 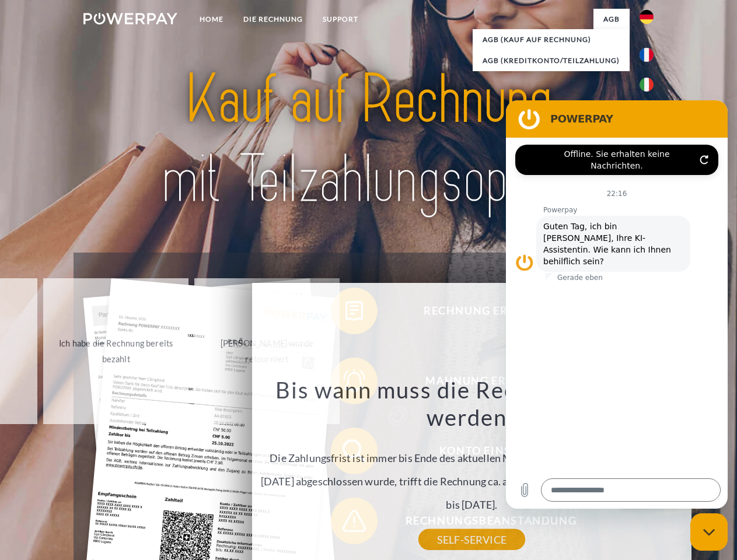 What do you see at coordinates (472, 404) in the screenshot?
I see `h3: Bis wann muss die Rechnung bezahlt werden?` at bounding box center [472, 404].